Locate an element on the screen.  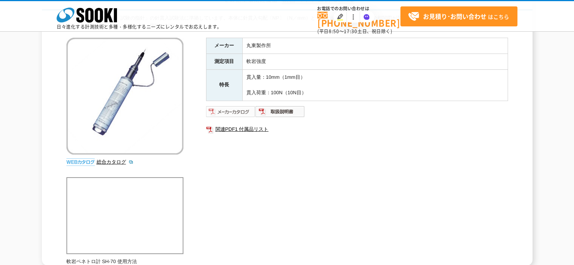
strong: お見積り･お問い合わせ is located at coordinates (455, 16).